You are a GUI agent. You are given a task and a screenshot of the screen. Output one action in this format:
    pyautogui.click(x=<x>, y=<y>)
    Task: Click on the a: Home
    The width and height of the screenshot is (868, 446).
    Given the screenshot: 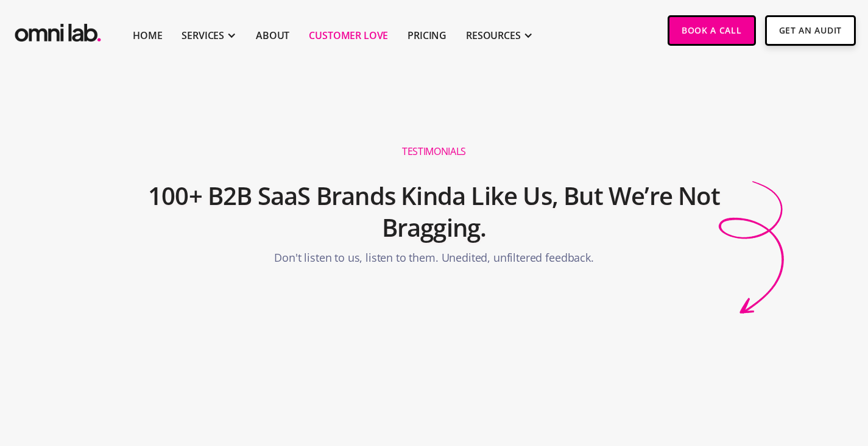 What is the action you would take?
    pyautogui.click(x=148, y=35)
    